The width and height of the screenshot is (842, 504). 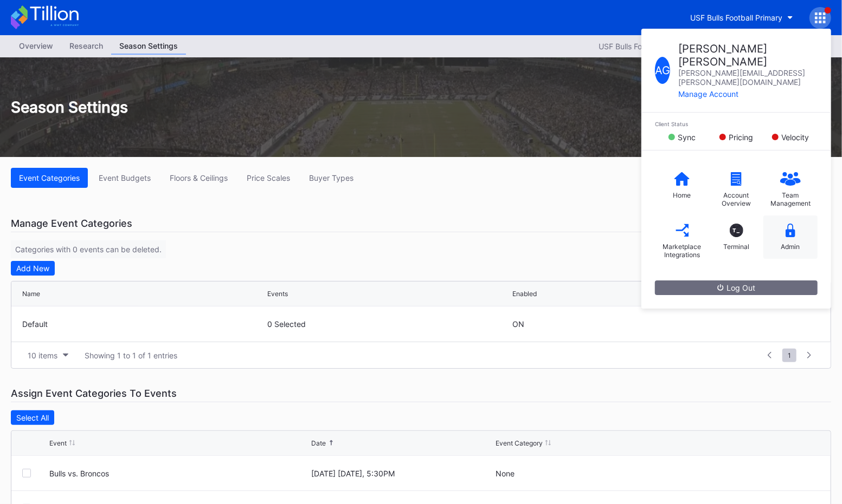 I want to click on a: Research, so click(x=86, y=46).